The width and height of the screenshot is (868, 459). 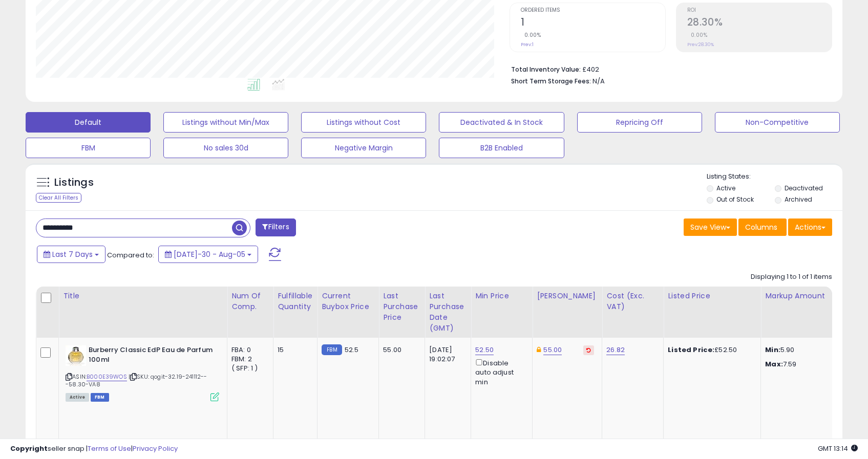 I want to click on a: Terms of Use, so click(x=109, y=448).